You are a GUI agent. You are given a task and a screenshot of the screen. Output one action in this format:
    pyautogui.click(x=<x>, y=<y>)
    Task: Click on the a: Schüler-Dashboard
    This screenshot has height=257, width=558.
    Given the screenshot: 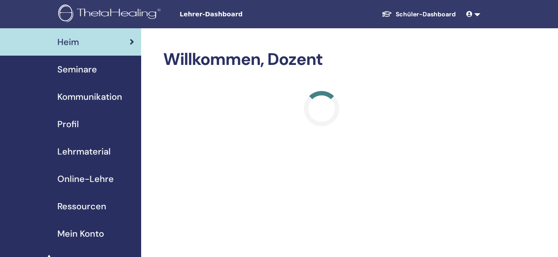 What is the action you would take?
    pyautogui.click(x=418, y=14)
    